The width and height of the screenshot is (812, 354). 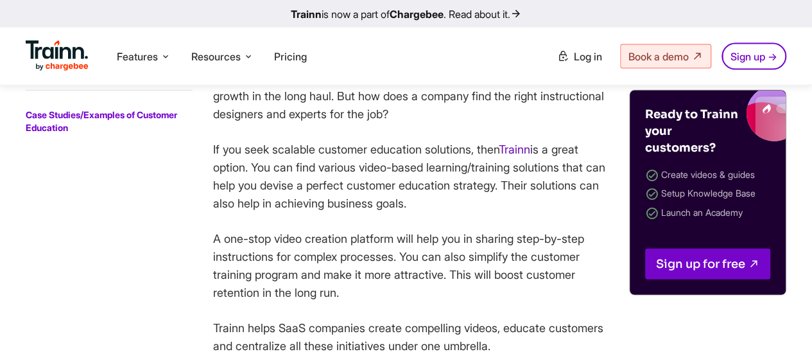 I want to click on p: A one-stop video creation platform will help you in sharing step-by-step instructions for complex..., so click(x=411, y=266).